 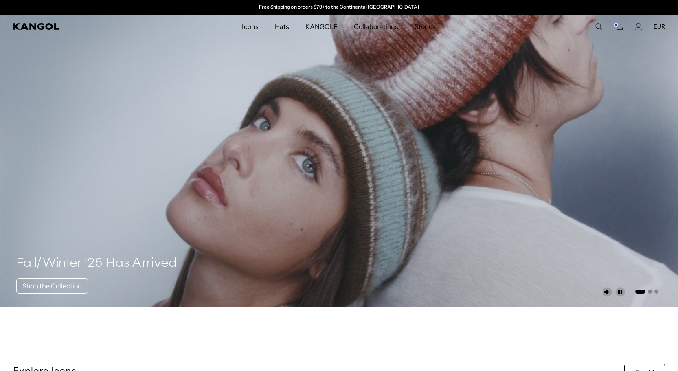 I want to click on a: Shop the Collection, so click(x=52, y=286).